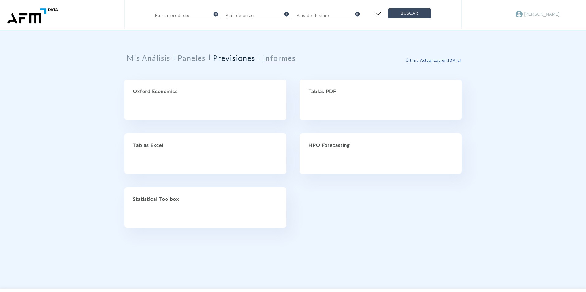 This screenshot has width=586, height=292. I want to click on h2: Previsiones, so click(234, 58).